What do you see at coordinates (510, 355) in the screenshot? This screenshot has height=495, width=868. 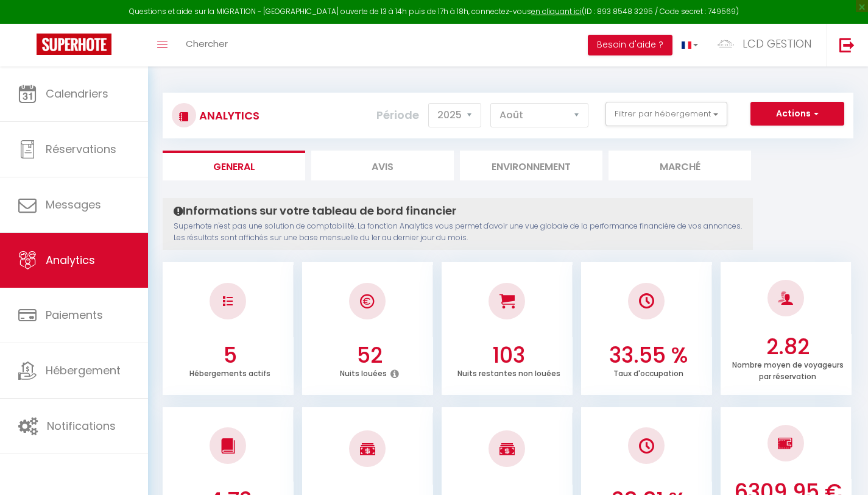 I see `h3: 103` at bounding box center [510, 355].